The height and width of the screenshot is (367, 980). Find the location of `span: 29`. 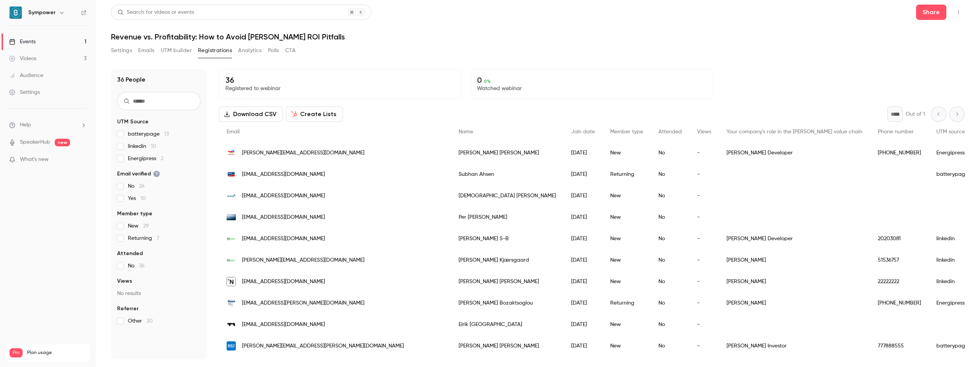

span: 29 is located at coordinates (146, 226).